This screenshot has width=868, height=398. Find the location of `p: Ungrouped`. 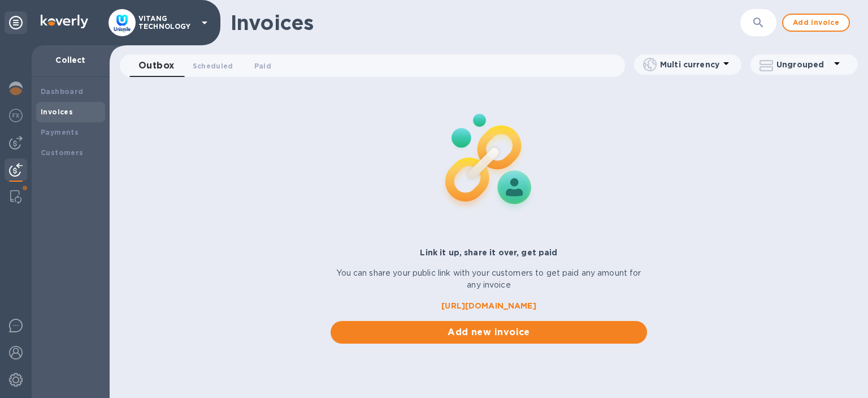

p: Ungrouped is located at coordinates (803, 65).